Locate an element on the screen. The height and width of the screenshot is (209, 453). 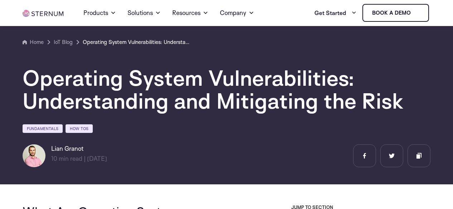
a: Operating System Vulnerabilities: Understanding and Mitigating the Risk is located at coordinates (136, 42).